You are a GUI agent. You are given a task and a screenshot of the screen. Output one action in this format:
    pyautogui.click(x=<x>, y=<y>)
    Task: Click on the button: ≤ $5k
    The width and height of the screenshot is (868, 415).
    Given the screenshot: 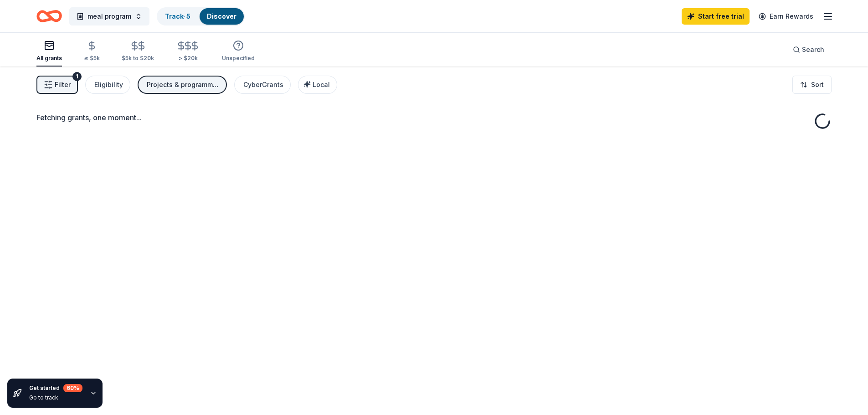 What is the action you would take?
    pyautogui.click(x=91, y=51)
    